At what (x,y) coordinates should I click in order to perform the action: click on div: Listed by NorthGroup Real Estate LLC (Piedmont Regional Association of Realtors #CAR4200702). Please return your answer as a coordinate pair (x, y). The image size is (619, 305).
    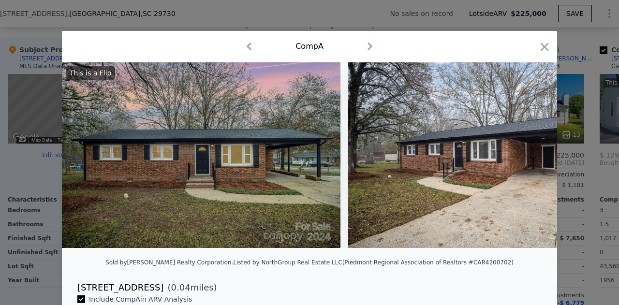
    Looking at the image, I should click on (373, 263).